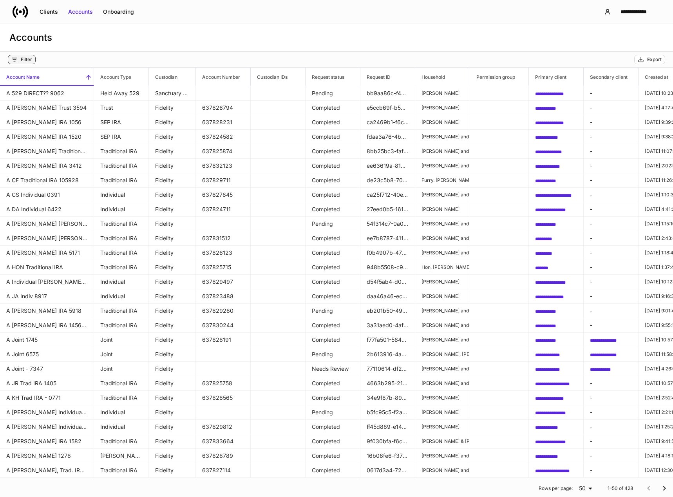  I want to click on td: 0617d3a4-726e-4229-91b5-7d79e077229b, so click(388, 470).